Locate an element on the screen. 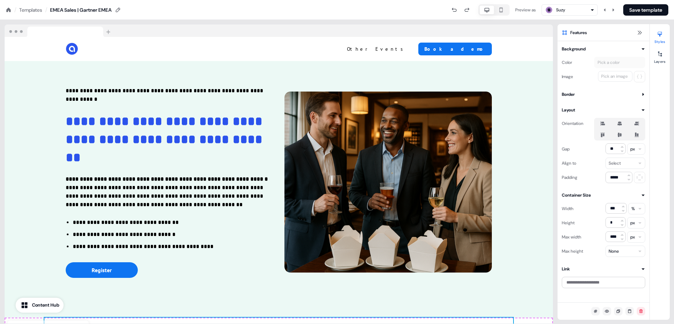 The image size is (674, 324). div: Background is located at coordinates (574, 49).